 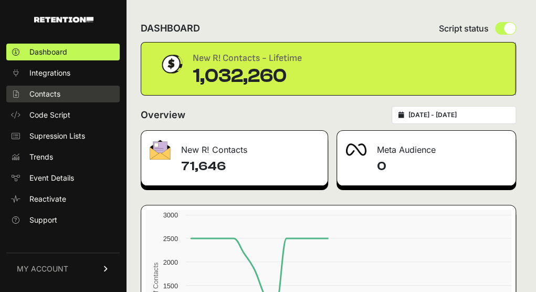 I want to click on span: Support, so click(x=43, y=220).